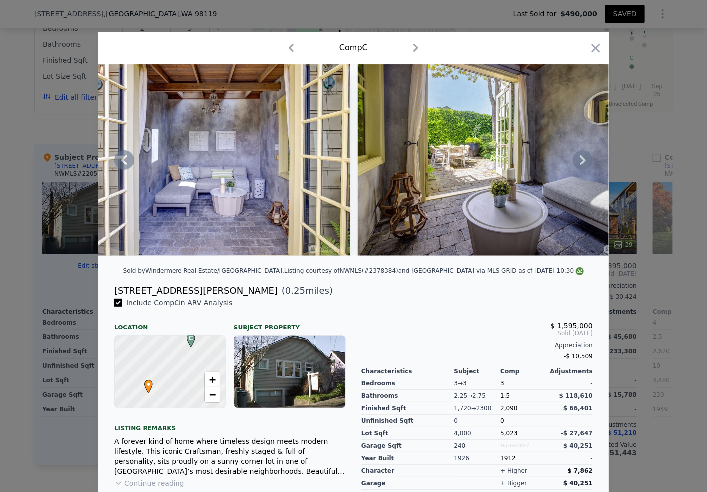 The width and height of the screenshot is (707, 492). I want to click on div: Lot Sqft, so click(408, 433).